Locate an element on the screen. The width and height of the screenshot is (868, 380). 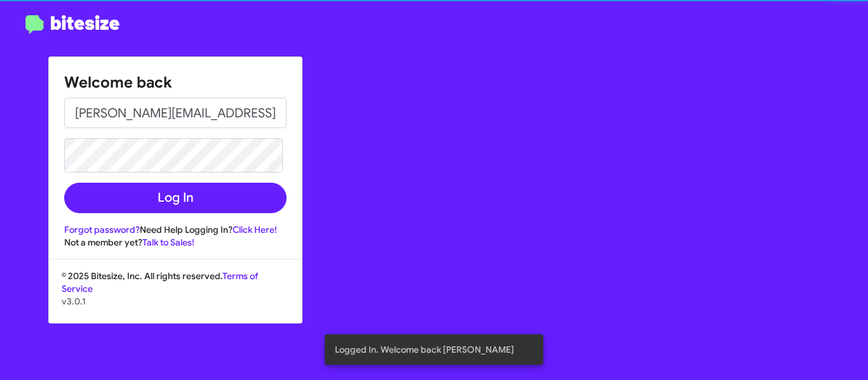
div: Not a member yet? is located at coordinates (176, 243).